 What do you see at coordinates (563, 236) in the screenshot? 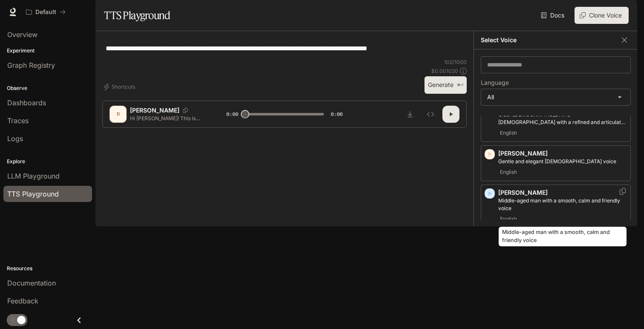
I see `div: Middle-aged man with a smooth, calm and friendly voice` at bounding box center [563, 236].